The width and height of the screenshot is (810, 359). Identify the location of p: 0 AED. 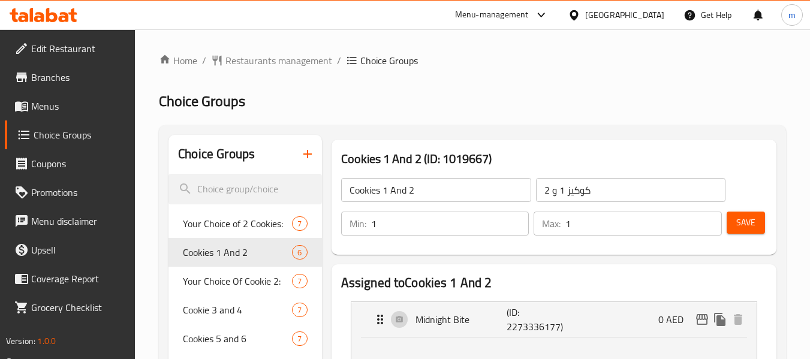
(675, 319).